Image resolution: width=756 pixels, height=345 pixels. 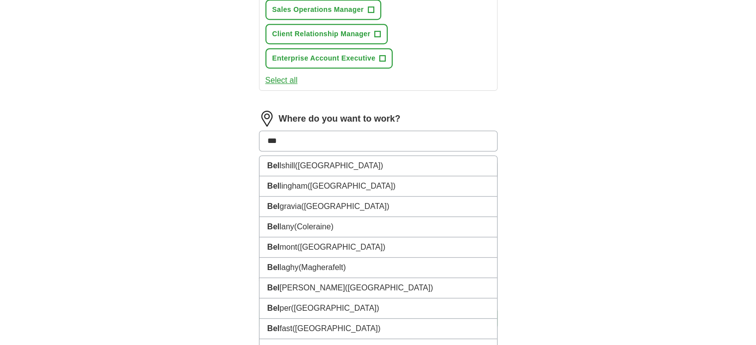 I want to click on li: laghy, so click(x=378, y=268).